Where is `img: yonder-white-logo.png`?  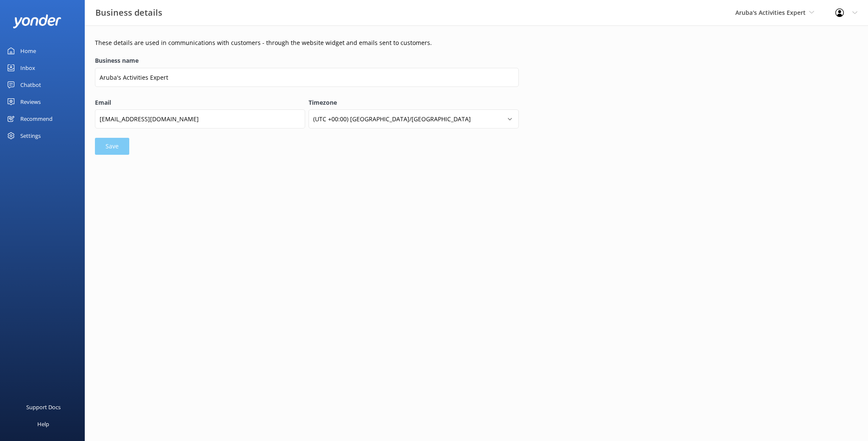
img: yonder-white-logo.png is located at coordinates (37, 21).